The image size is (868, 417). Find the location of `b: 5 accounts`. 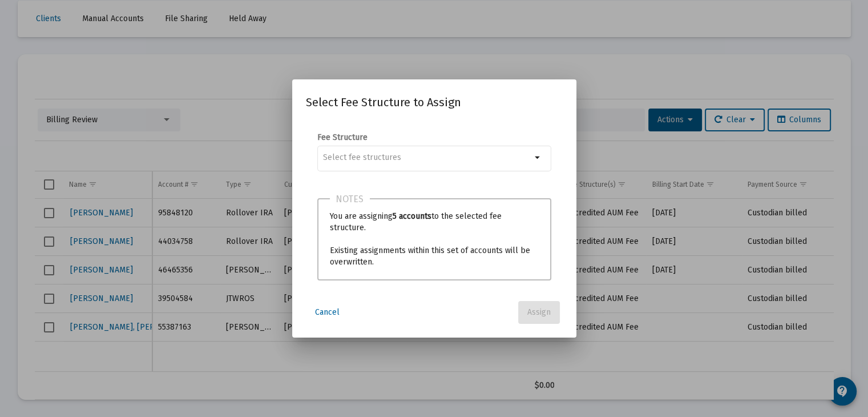

b: 5 accounts is located at coordinates (412, 216).